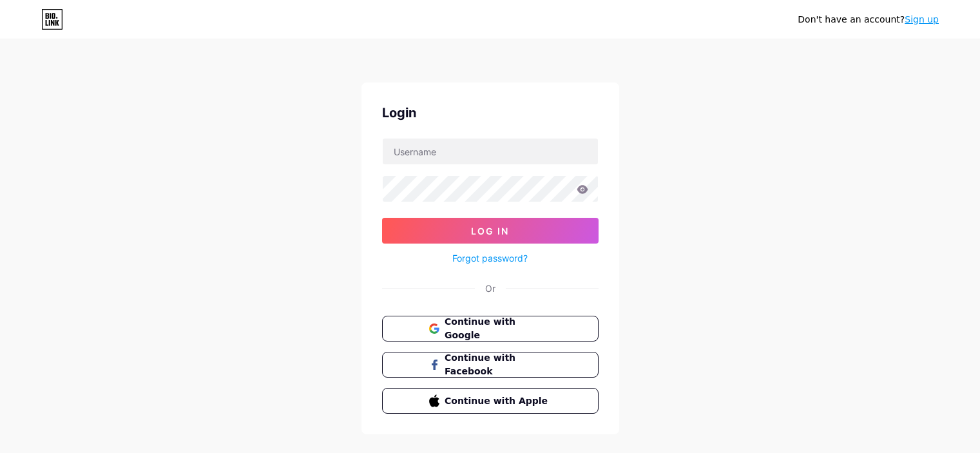  Describe the element at coordinates (490, 231) in the screenshot. I see `span: Log In` at that location.